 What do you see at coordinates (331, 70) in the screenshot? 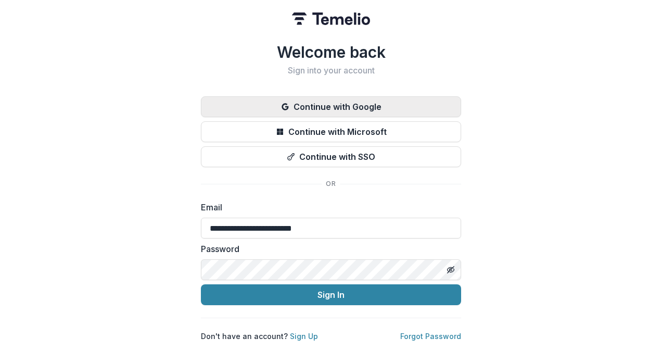
I see `h2: Sign into your account` at bounding box center [331, 70].